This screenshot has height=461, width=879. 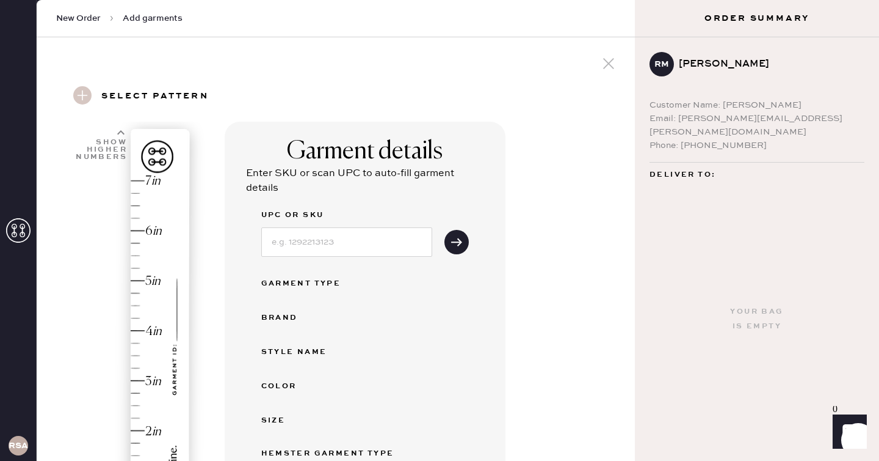 I want to click on input: e.g. 1292213123, so click(x=347, y=242).